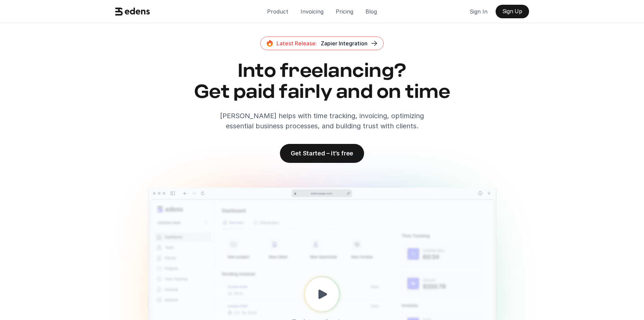 The image size is (644, 320). What do you see at coordinates (312, 12) in the screenshot?
I see `a: Invoicing` at bounding box center [312, 12].